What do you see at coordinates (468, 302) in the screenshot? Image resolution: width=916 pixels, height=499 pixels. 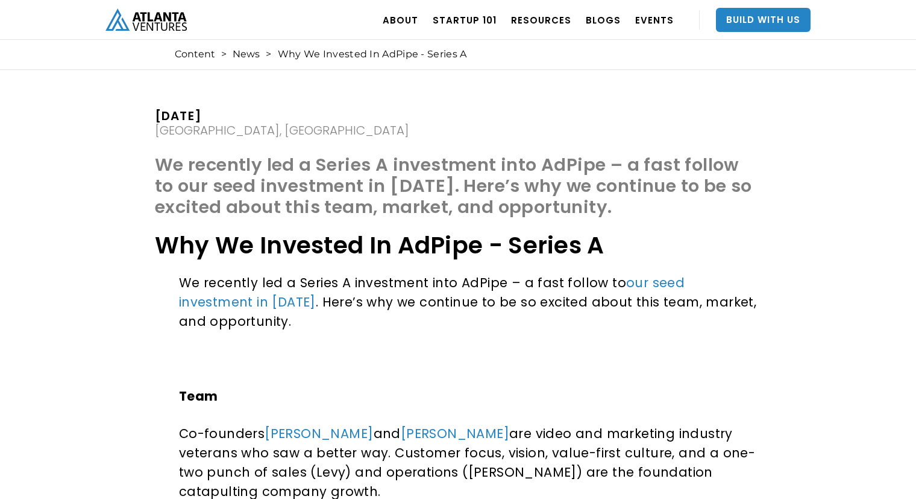 I see `p: We recently led a Series A investment into AdPipe – a fast follow to . Here’s why we continue to ...` at bounding box center [468, 302].